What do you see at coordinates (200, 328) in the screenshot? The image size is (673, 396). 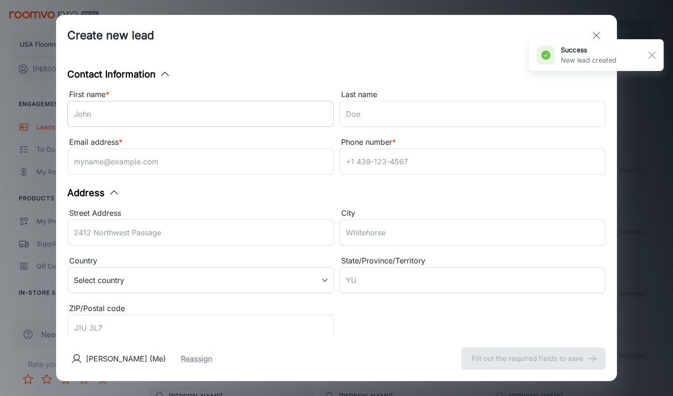 I see `input: J1U 3L7` at bounding box center [200, 328].